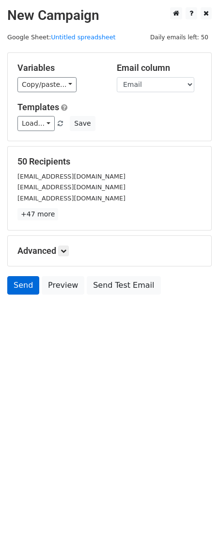  Describe the element at coordinates (110, 251) in the screenshot. I see `h5: Advanced` at that location.